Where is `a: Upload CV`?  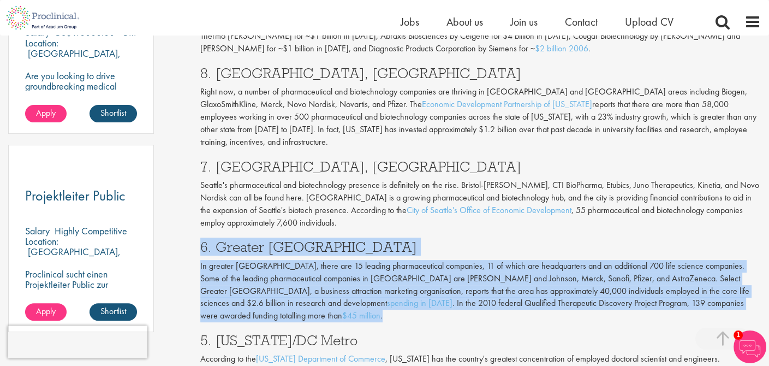
a: Upload CV is located at coordinates (649, 22).